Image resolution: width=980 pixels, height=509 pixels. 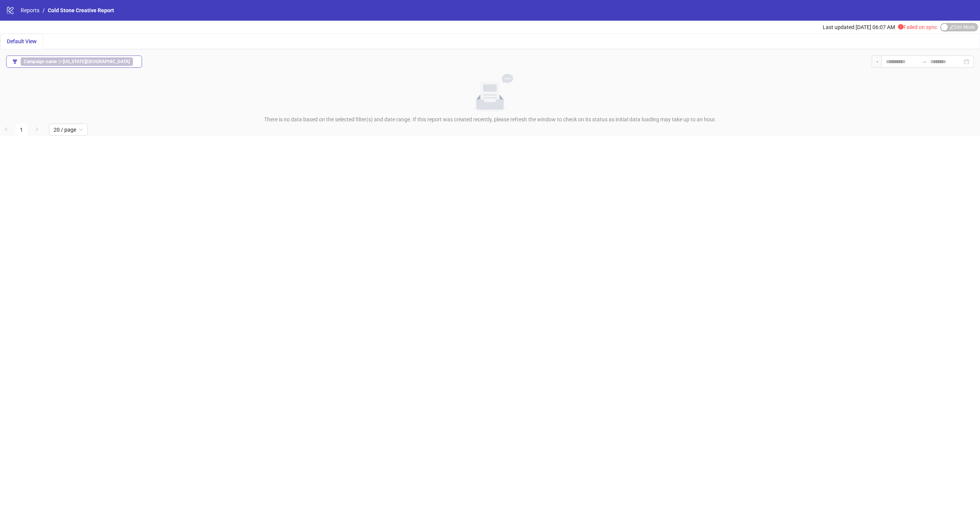 What do you see at coordinates (924, 62) in the screenshot?
I see `span: to` at bounding box center [924, 62].